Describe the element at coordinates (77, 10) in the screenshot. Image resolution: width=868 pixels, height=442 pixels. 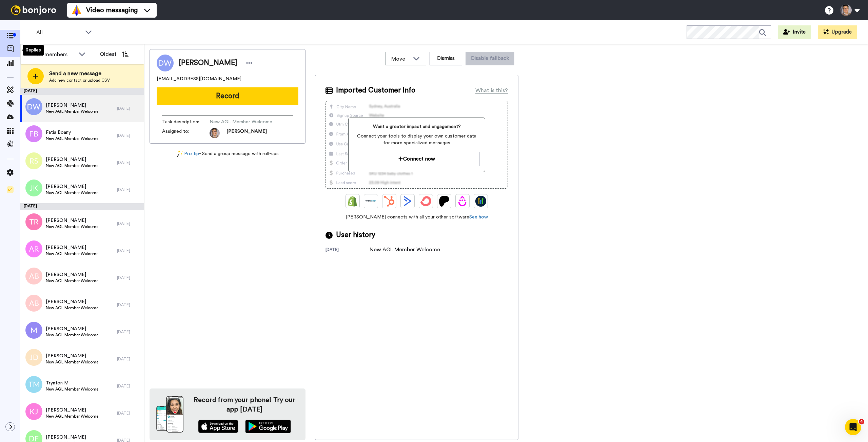
I see `img: vm-color.svg` at that location.